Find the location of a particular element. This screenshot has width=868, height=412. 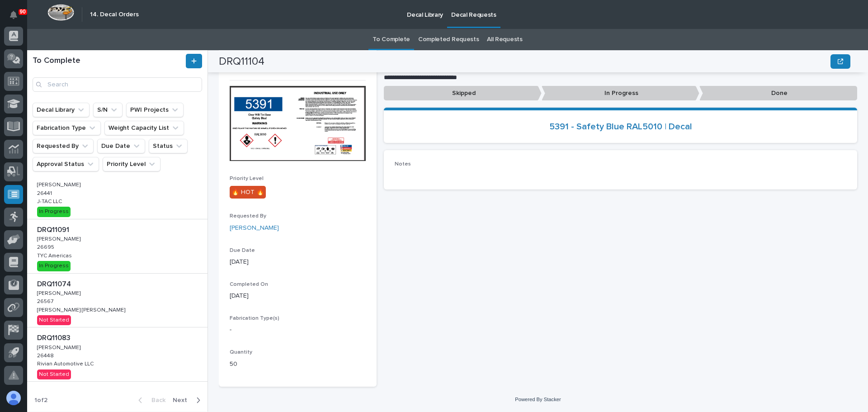

p: J-TAC LLC is located at coordinates (50, 201).